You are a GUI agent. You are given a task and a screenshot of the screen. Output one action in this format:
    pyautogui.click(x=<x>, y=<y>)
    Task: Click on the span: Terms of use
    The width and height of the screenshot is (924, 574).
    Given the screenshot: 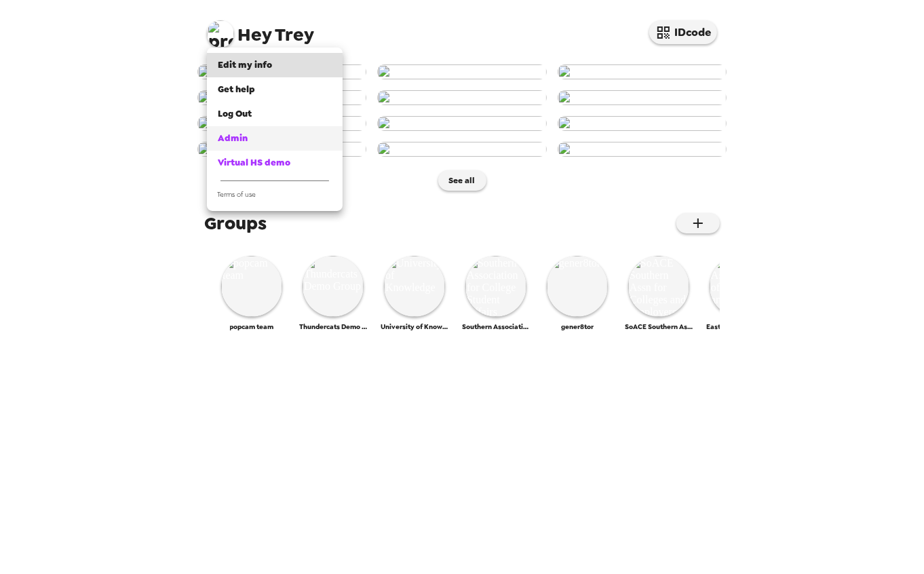 What is the action you would take?
    pyautogui.click(x=236, y=194)
    